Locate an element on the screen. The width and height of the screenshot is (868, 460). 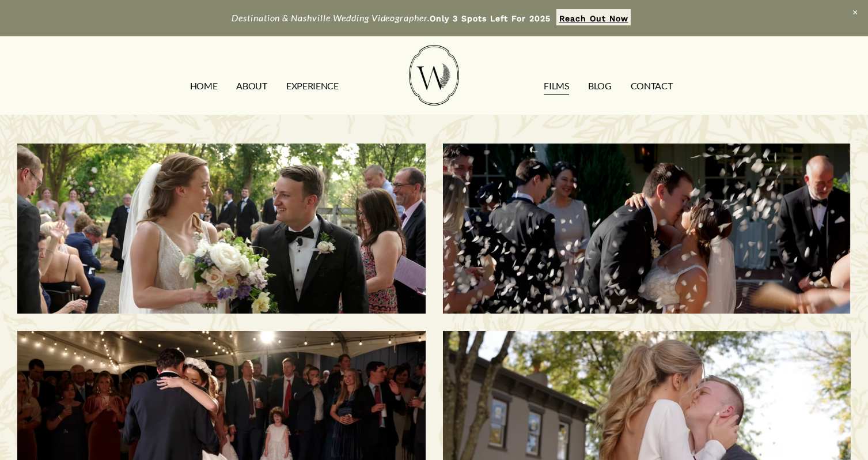
a: EXPERIENCE is located at coordinates (312, 86).